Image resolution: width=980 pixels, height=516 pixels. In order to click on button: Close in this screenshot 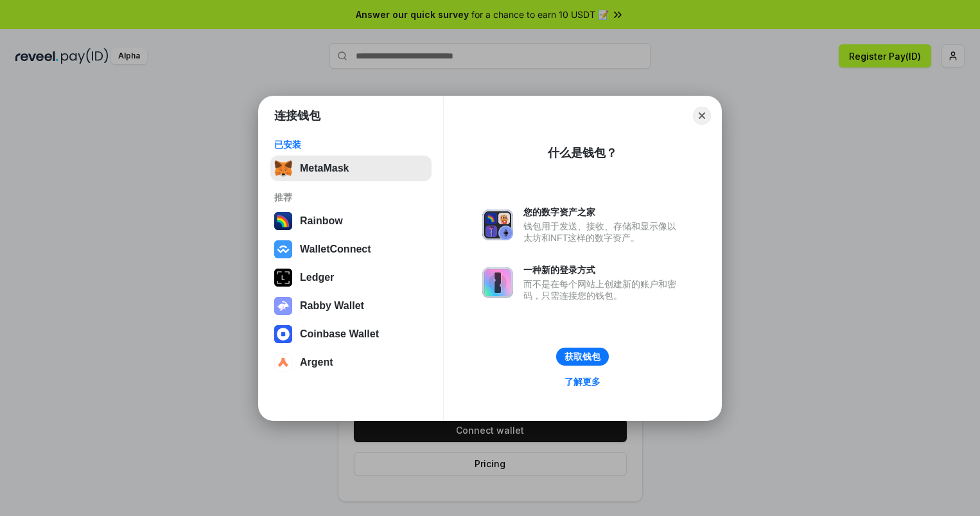, I will do `click(702, 116)`.